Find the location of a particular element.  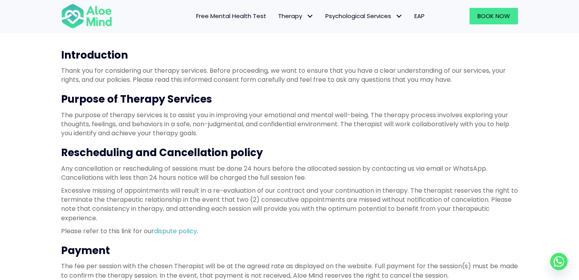

h3: Payment is located at coordinates (289, 251).